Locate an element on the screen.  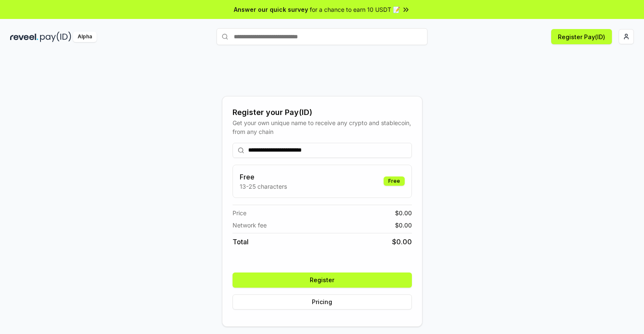
button: Register is located at coordinates (322, 280).